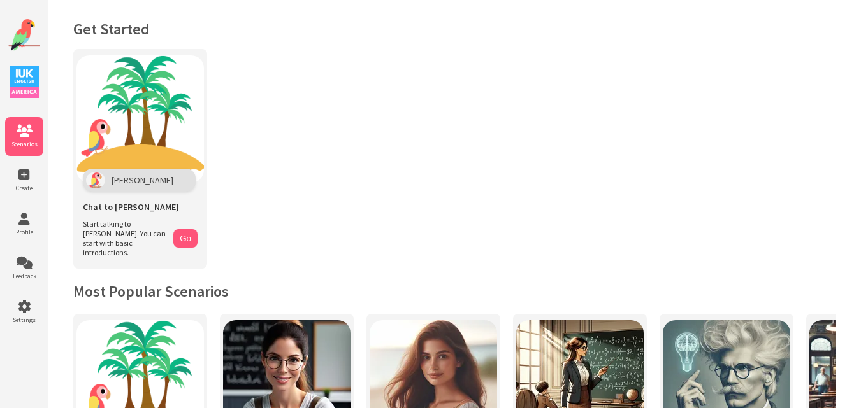 The image size is (861, 408). Describe the element at coordinates (24, 188) in the screenshot. I see `span: Create` at that location.